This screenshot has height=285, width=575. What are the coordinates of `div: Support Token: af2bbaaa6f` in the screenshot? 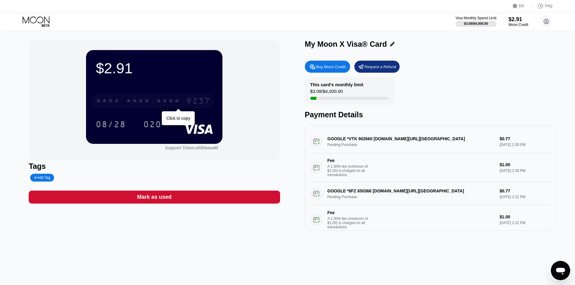 It's located at (192, 148).